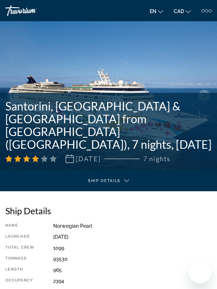 This screenshot has height=289, width=217. Describe the element at coordinates (157, 159) in the screenshot. I see `span: 7 nights` at that location.